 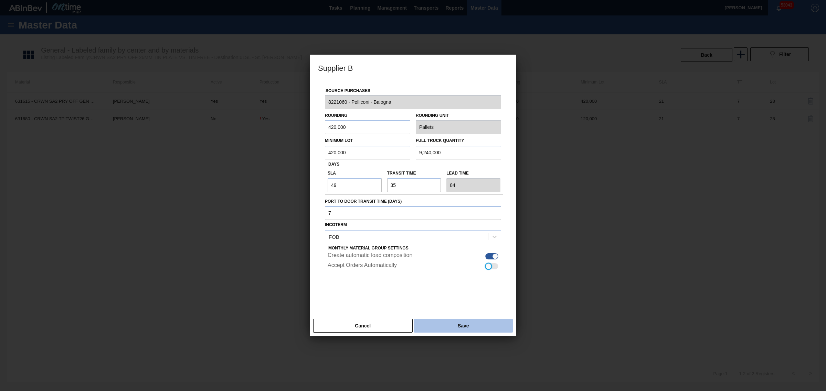 What do you see at coordinates (336, 225) in the screenshot?
I see `label: Incoterm` at bounding box center [336, 225].